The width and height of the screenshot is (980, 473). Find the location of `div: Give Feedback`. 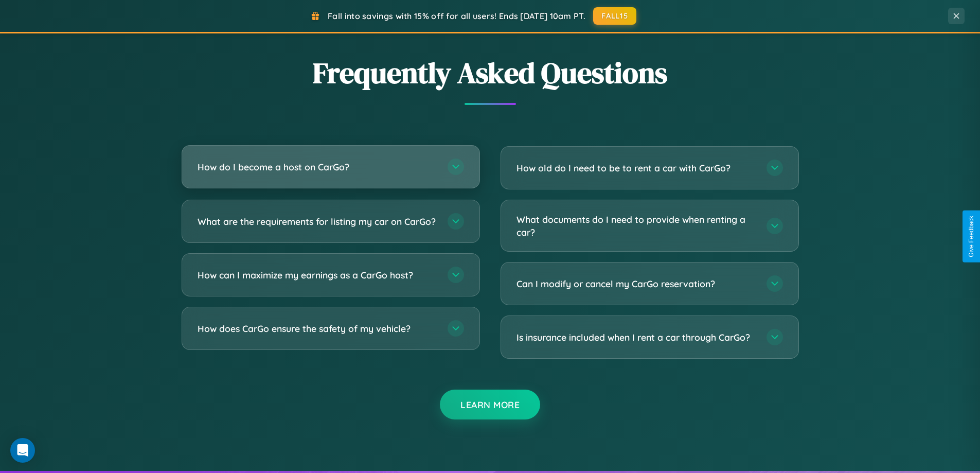

div: Give Feedback is located at coordinates (972, 236).